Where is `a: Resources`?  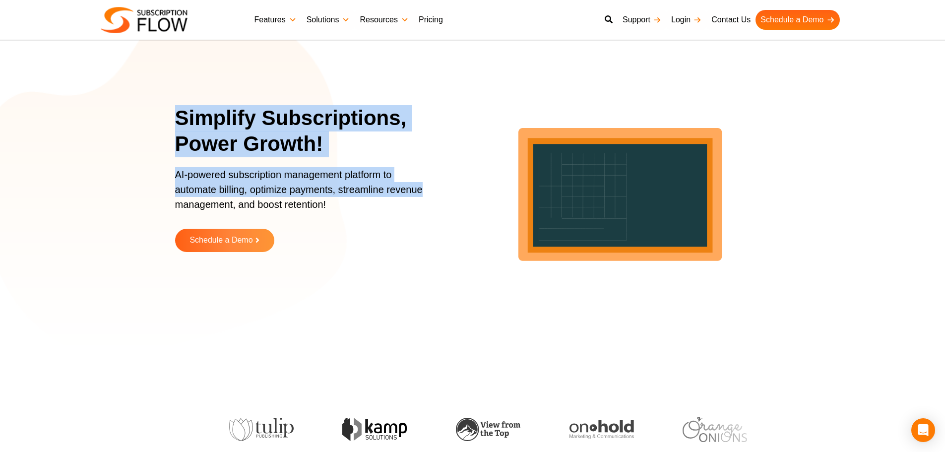
a: Resources is located at coordinates (384, 20).